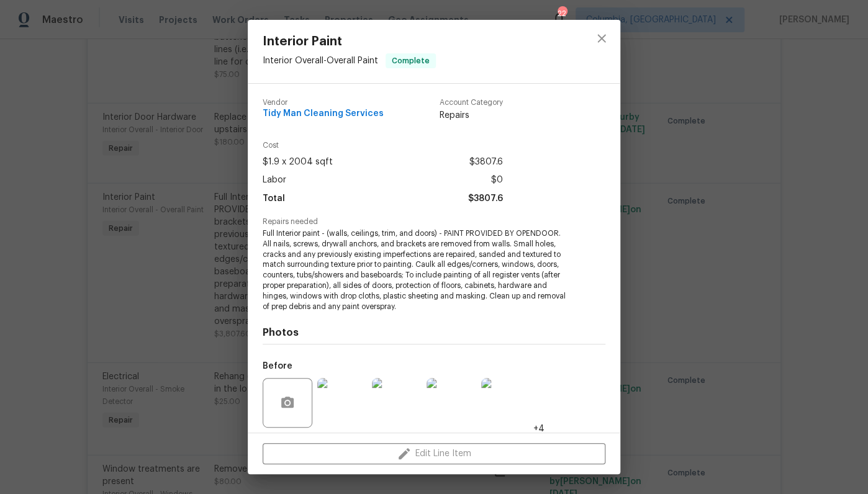 The width and height of the screenshot is (868, 494). Describe the element at coordinates (274, 199) in the screenshot. I see `span: Total` at that location.